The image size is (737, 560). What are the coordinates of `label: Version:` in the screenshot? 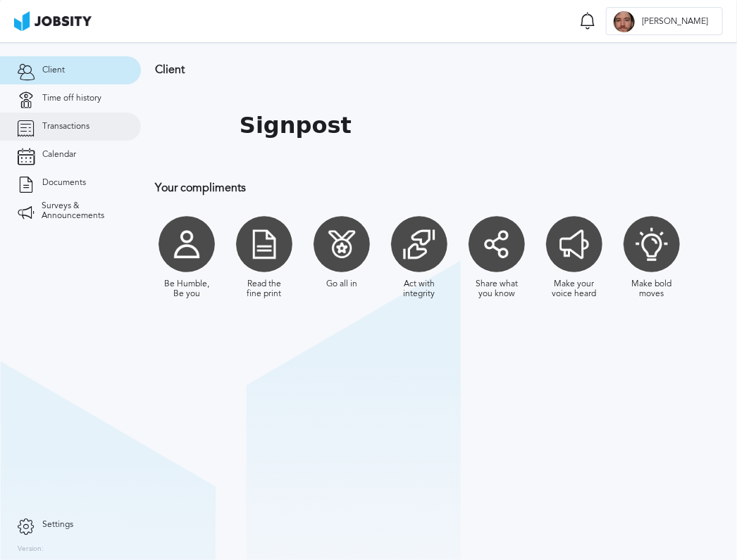 It's located at (30, 550).